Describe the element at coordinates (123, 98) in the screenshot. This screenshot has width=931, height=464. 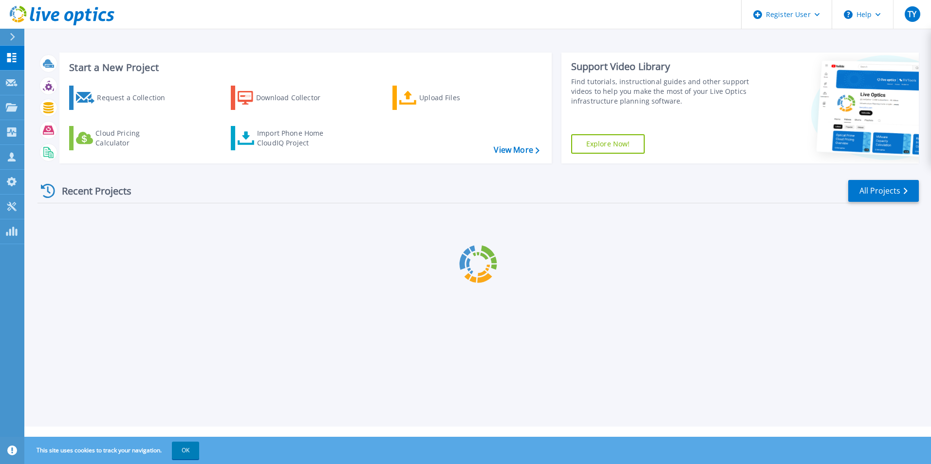
I see `a: Request a Collection` at that location.